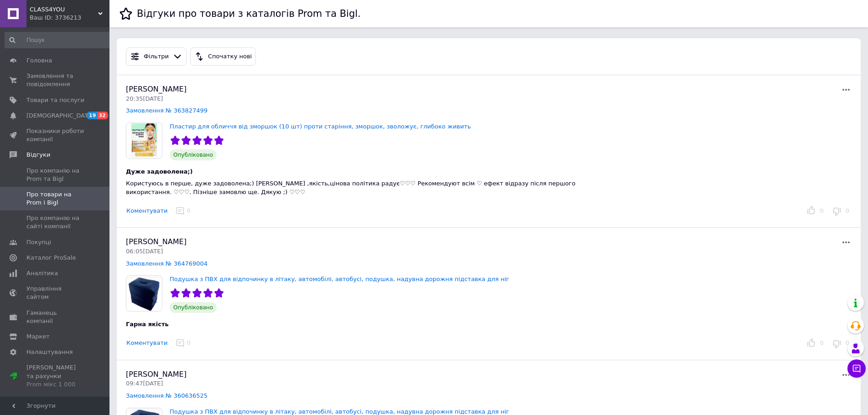 The image size is (868, 415). What do you see at coordinates (147, 324) in the screenshot?
I see `span: Гарна якість` at bounding box center [147, 324].